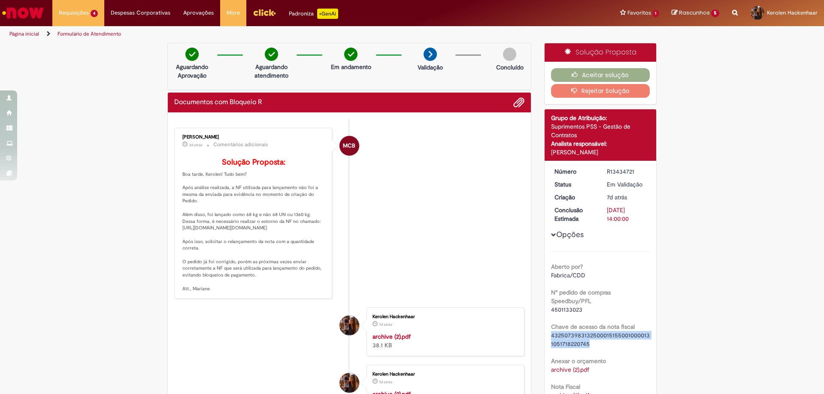  I want to click on span: Rascunhos, so click(694, 12).